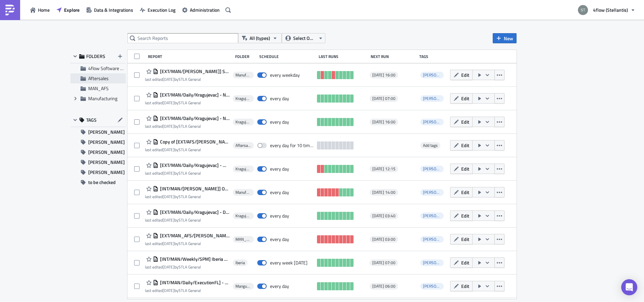 The width and height of the screenshot is (644, 302). Describe the element at coordinates (194, 212) in the screenshot. I see `span: [EXT/MAN/Daily/Kragujevac] - Daily Loads (Exclusions)` at that location.